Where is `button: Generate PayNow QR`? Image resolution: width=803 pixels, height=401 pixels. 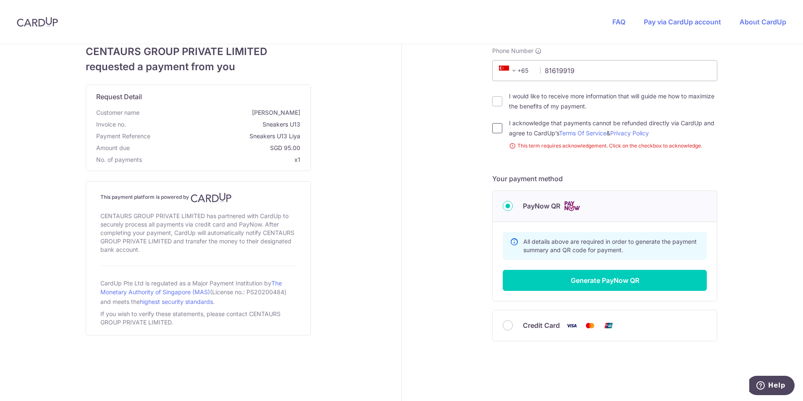
button: Generate PayNow QR is located at coordinates (605, 280).